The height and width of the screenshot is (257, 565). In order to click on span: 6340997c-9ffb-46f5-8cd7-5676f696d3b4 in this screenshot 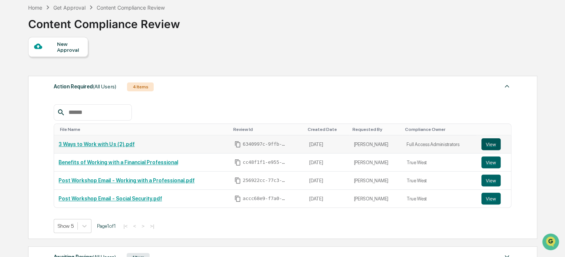, I will do `click(265, 144)`.